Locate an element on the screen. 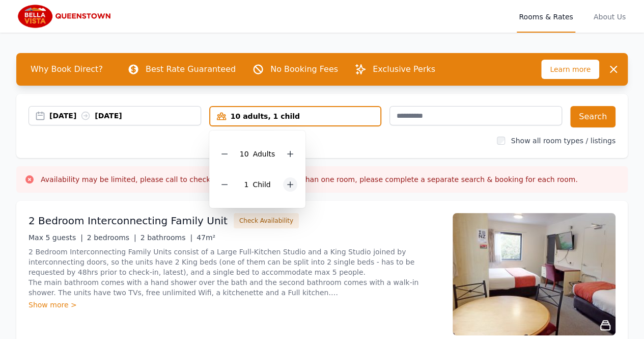  button: Search is located at coordinates (593, 117).